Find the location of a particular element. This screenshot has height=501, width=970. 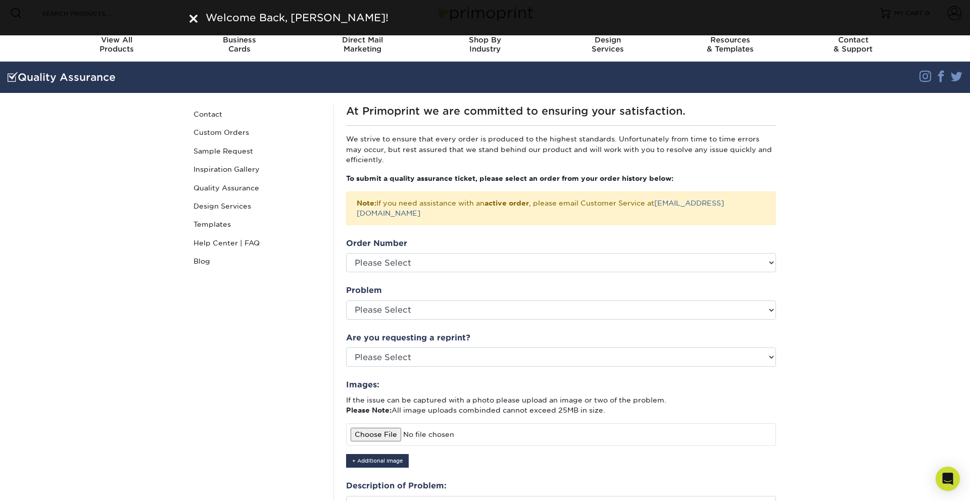

button: + Additional Image is located at coordinates (377, 461).